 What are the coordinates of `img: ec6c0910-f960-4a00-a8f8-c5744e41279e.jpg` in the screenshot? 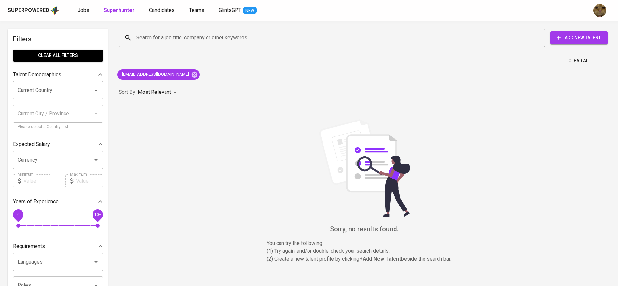 It's located at (600, 10).